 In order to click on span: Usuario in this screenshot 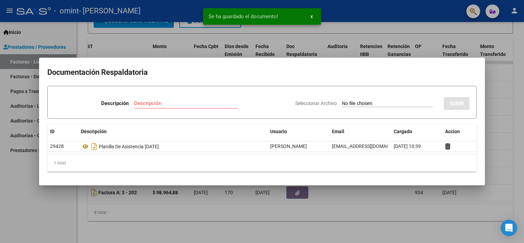, I will do `click(278, 131)`.